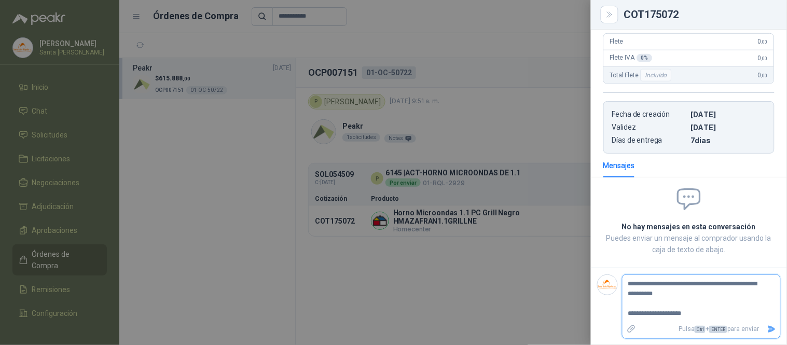  Describe the element at coordinates (689, 244) in the screenshot. I see `p: Puedes enviar un mensaje al comprador usando la caja de texto de abajo.` at that location.